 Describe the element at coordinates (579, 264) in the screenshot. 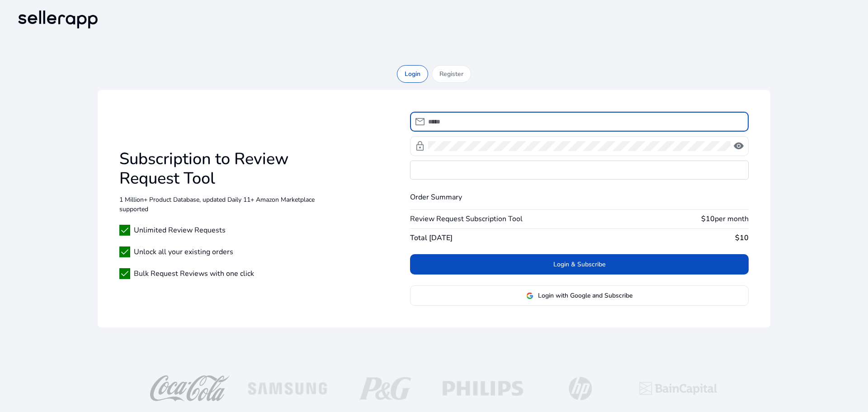

I see `span: Login & Subscribe` at that location.